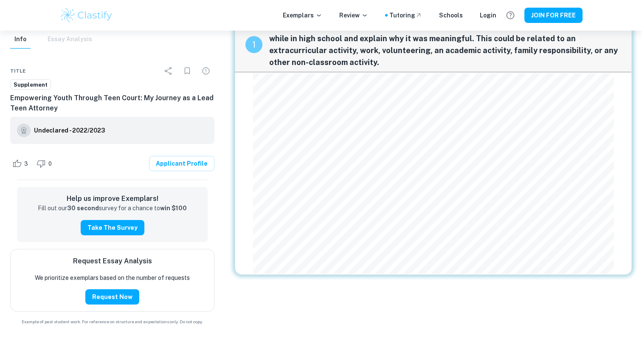 Image resolution: width=642 pixels, height=364 pixels. Describe the element at coordinates (21, 40) in the screenshot. I see `button: Info` at that location.